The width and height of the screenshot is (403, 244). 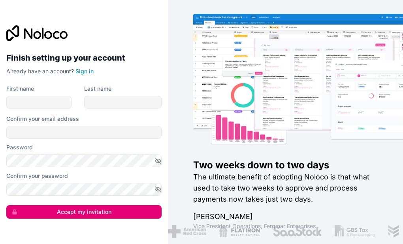 I want to click on img: /assets/flatiron-C8eUkumj.png, so click(x=240, y=231).